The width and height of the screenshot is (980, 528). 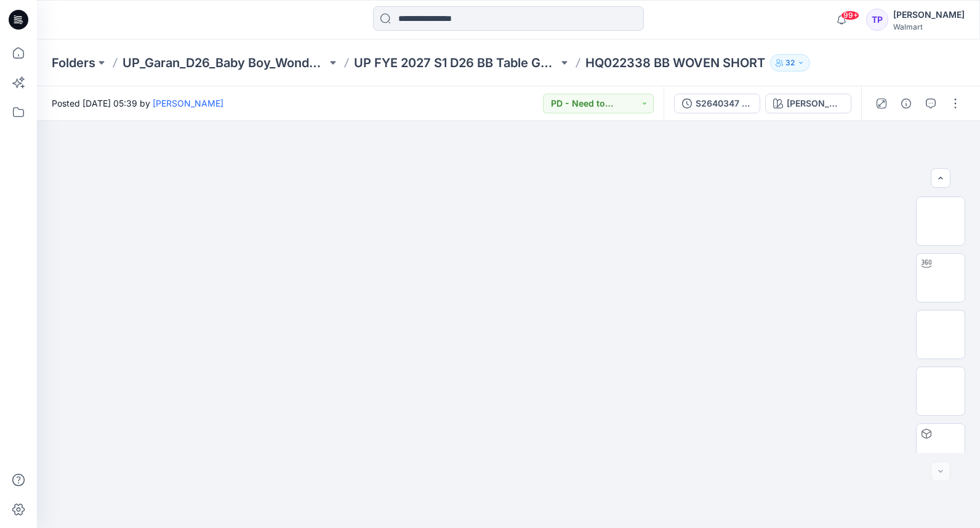 I want to click on button: S2640347 -07.23.25 IB8028 SLUB WOVEN SHORT (1) (3), so click(x=717, y=103).